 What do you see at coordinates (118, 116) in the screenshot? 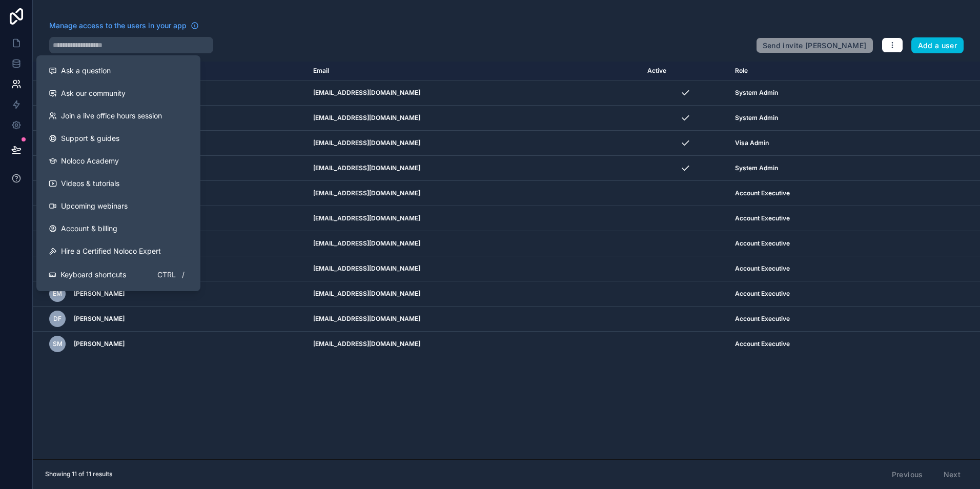
I see `a: Join a live office hours session` at bounding box center [118, 116].